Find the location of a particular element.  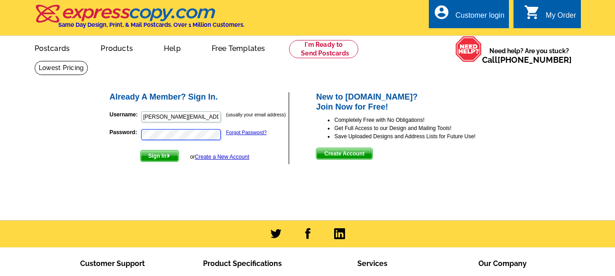

a: Help is located at coordinates (172, 47).